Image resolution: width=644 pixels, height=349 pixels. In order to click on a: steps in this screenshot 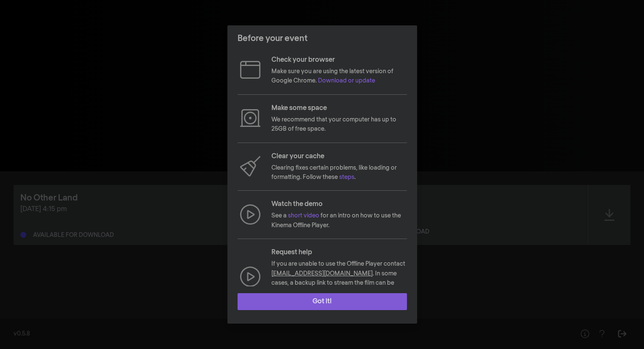, I will do `click(347, 177)`.